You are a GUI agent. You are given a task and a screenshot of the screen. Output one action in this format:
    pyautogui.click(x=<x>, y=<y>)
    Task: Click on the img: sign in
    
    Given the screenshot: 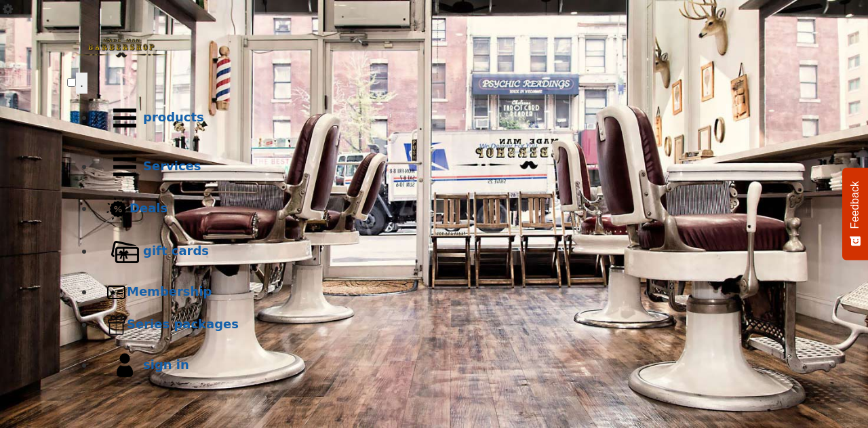 What is the action you would take?
    pyautogui.click(x=125, y=366)
    